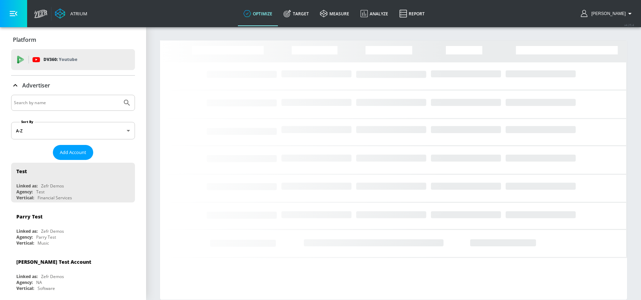 Image resolution: width=641 pixels, height=300 pixels. I want to click on p: Platform, so click(24, 40).